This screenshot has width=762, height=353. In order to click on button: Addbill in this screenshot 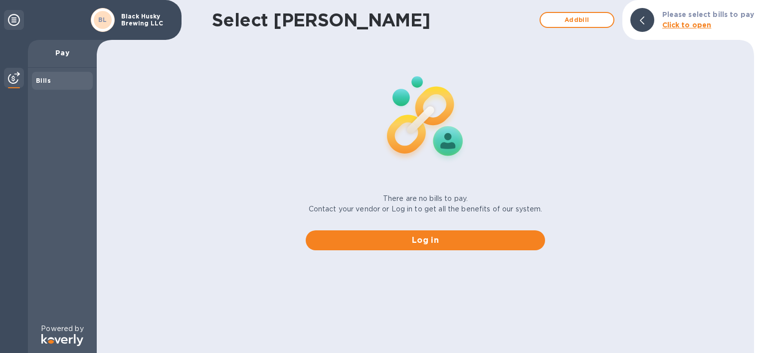, I will do `click(577, 20)`.